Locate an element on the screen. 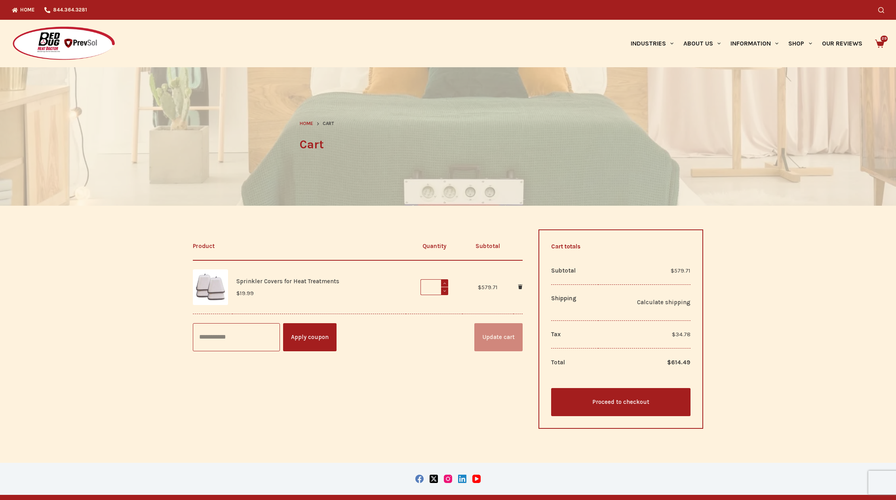  a: Remove Sprinkler Covers for Heat Treatments from cart is located at coordinates (520, 287).